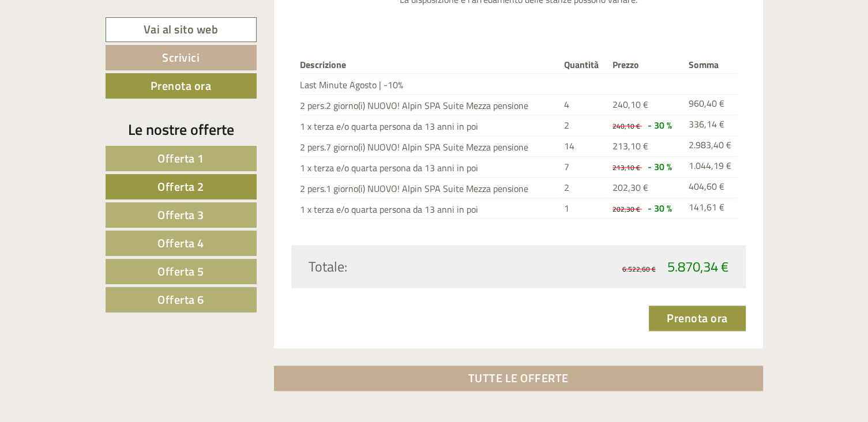  I want to click on td: 2 pers.2 giorno(i) NUOVO! Alpin SPA Suite Mezza pensione, so click(429, 105).